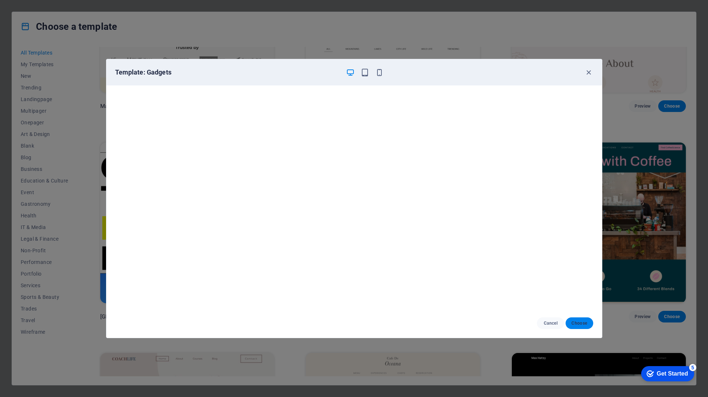 The height and width of the screenshot is (397, 708). Describe the element at coordinates (579, 323) in the screenshot. I see `button: Choose` at that location.